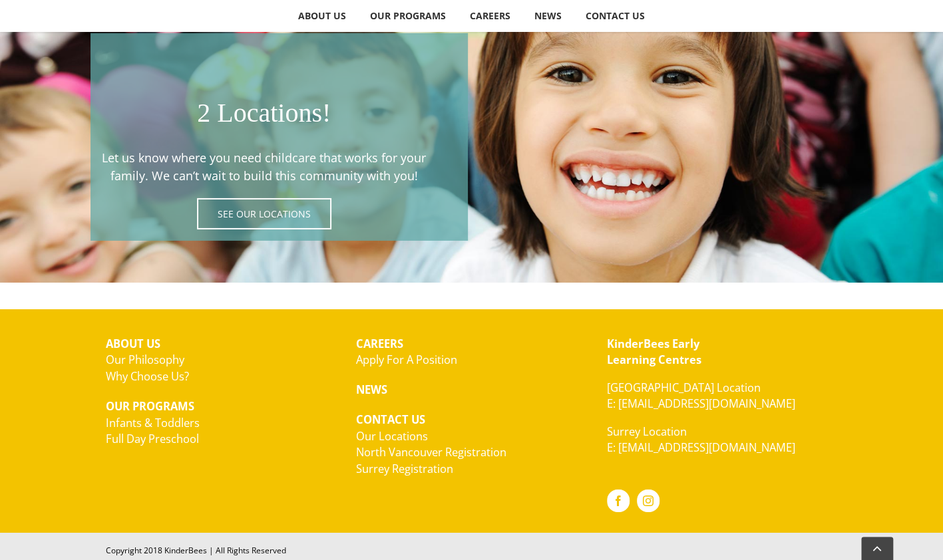 This screenshot has width=943, height=560. I want to click on a: Facebook, so click(618, 501).